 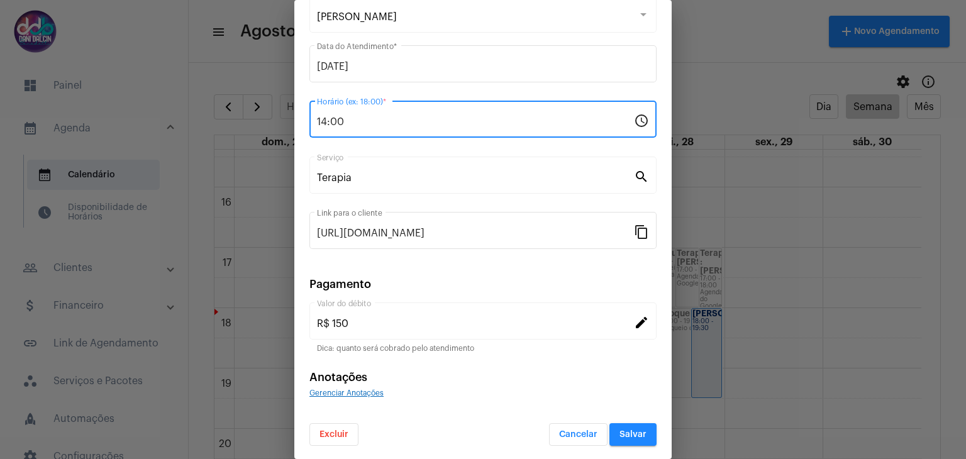 What do you see at coordinates (334, 435) in the screenshot?
I see `button: Excluir` at bounding box center [334, 435].